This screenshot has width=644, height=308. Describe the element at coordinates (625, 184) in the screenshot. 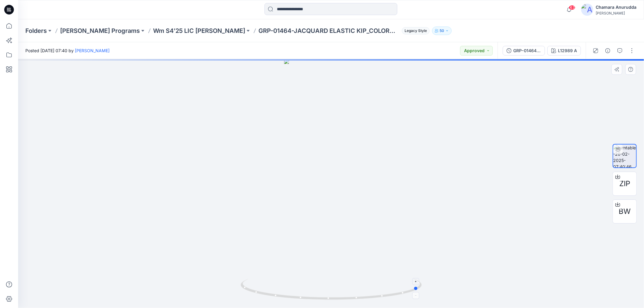

I see `span: ZIP` at that location.